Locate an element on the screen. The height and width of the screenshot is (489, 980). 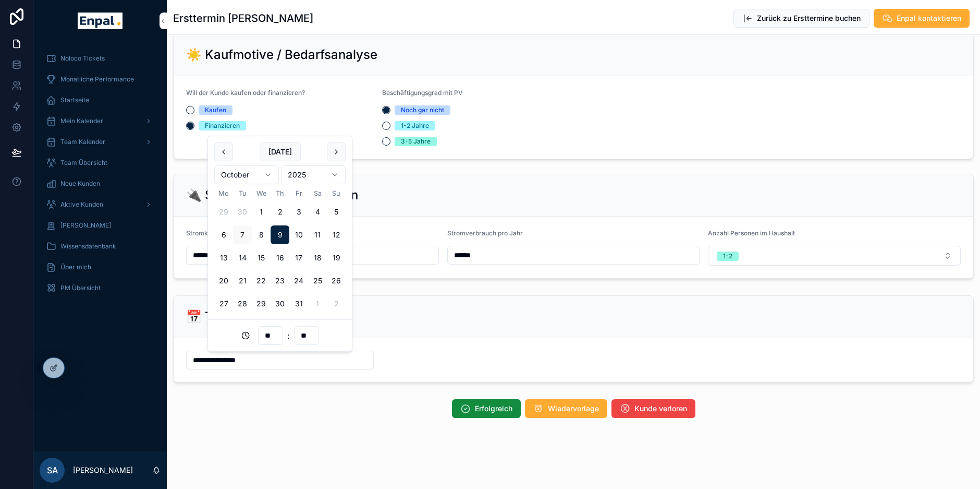
h2: 🔌 Stromverbrauch & Kosten is located at coordinates (272, 195).